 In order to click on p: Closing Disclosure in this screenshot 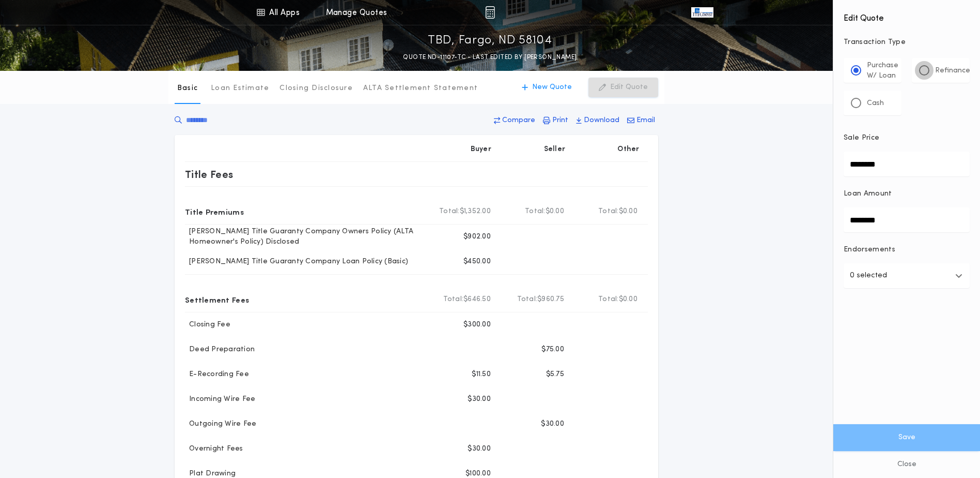, I will do `click(316, 88)`.